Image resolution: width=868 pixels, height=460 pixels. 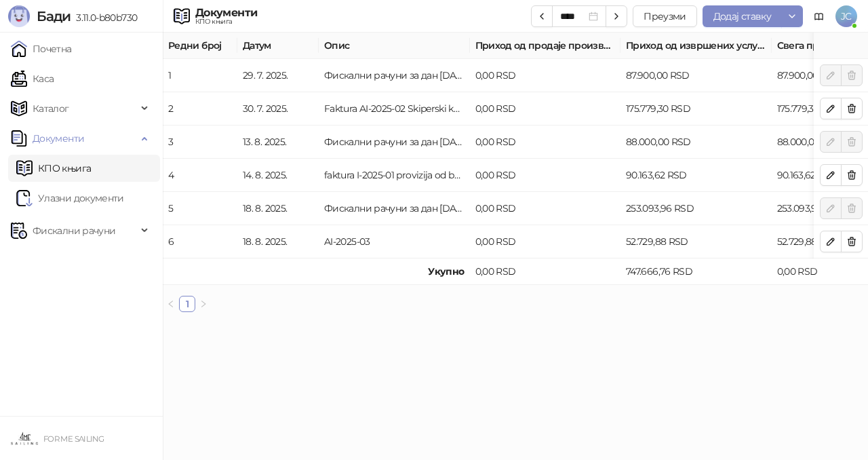 What do you see at coordinates (203, 304) in the screenshot?
I see `span: right` at bounding box center [203, 304].